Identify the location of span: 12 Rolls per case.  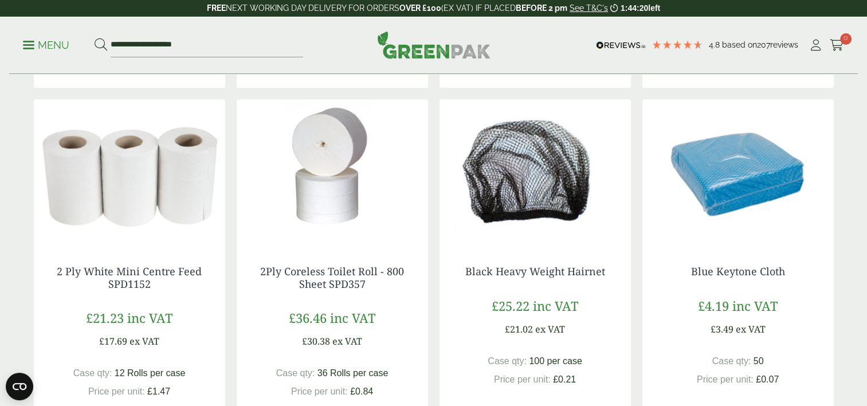
(150, 373).